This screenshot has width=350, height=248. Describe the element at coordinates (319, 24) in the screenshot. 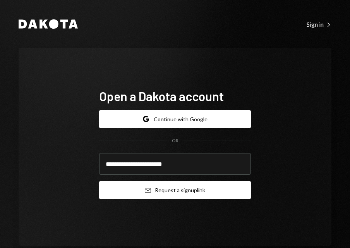

I see `a: Sign in` at that location.